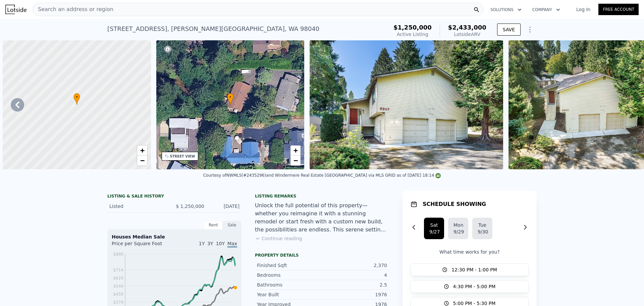 Image resolution: width=644 pixels, height=306 pixels. What do you see at coordinates (355, 285) in the screenshot?
I see `div: 2.5` at bounding box center [355, 285].